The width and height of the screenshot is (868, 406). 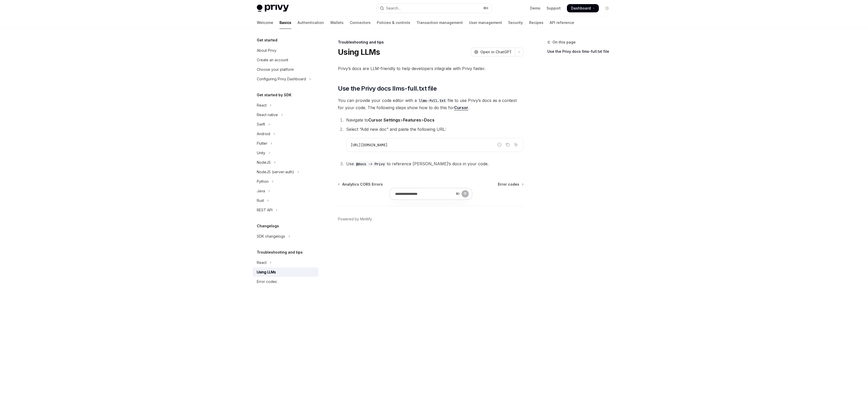 What do you see at coordinates (516, 145) in the screenshot?
I see `button: Ask AI` at bounding box center [516, 145].